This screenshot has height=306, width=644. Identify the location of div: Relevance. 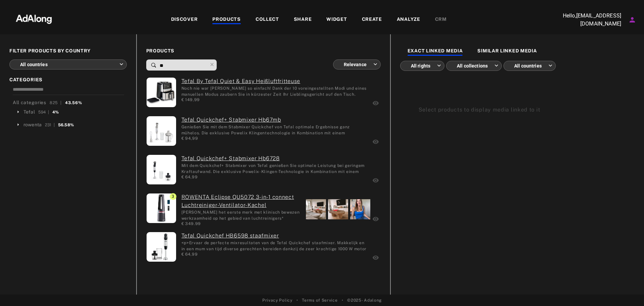
(358, 64).